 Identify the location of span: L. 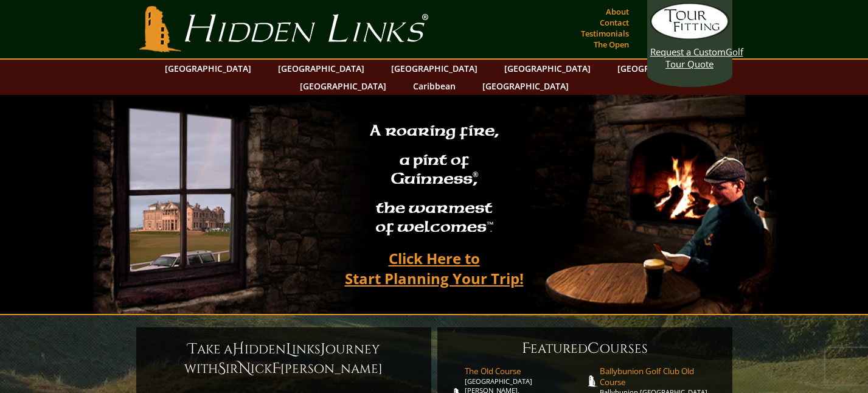
(289, 349).